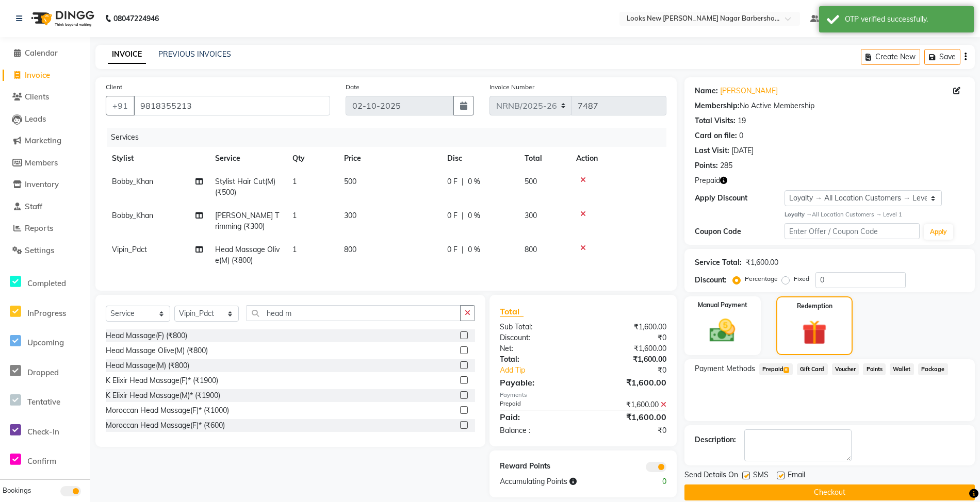 The width and height of the screenshot is (980, 502). Describe the element at coordinates (390, 137) in the screenshot. I see `div: Services` at that location.